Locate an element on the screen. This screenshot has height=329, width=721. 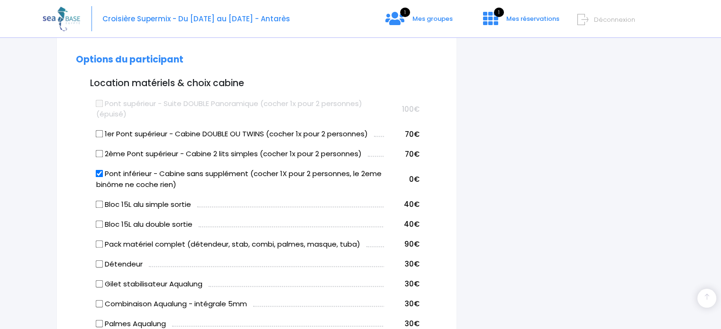
input: Palmes Aqualung is located at coordinates (100, 324).